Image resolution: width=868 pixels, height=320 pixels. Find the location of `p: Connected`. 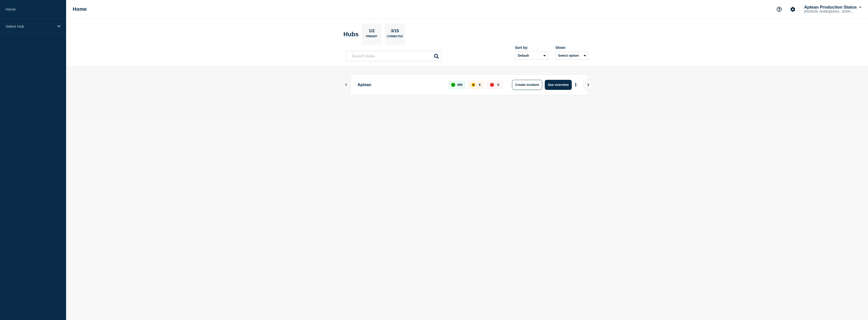

p: Connected is located at coordinates (394, 38).